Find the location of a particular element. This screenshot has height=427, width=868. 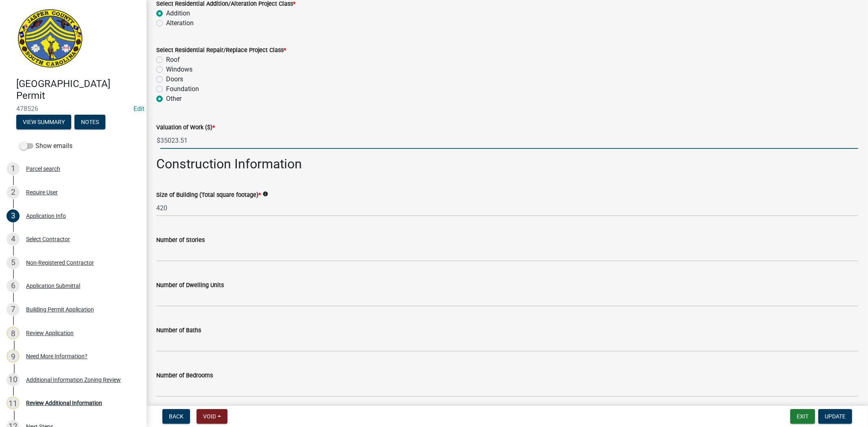

span: 478526 is located at coordinates (73, 108).